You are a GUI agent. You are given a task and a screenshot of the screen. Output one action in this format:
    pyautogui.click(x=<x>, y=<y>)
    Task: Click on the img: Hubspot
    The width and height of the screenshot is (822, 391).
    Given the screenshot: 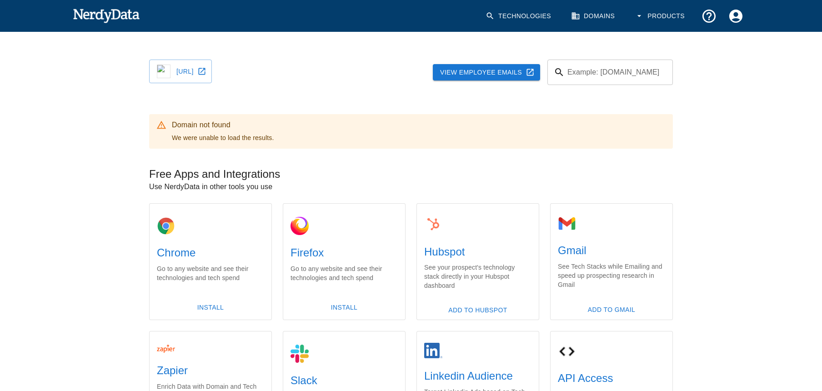 What is the action you would take?
    pyautogui.click(x=433, y=224)
    